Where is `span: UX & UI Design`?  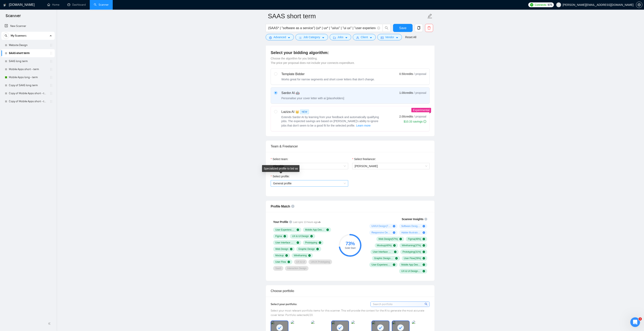 span: UX & UI Design is located at coordinates (300, 236).